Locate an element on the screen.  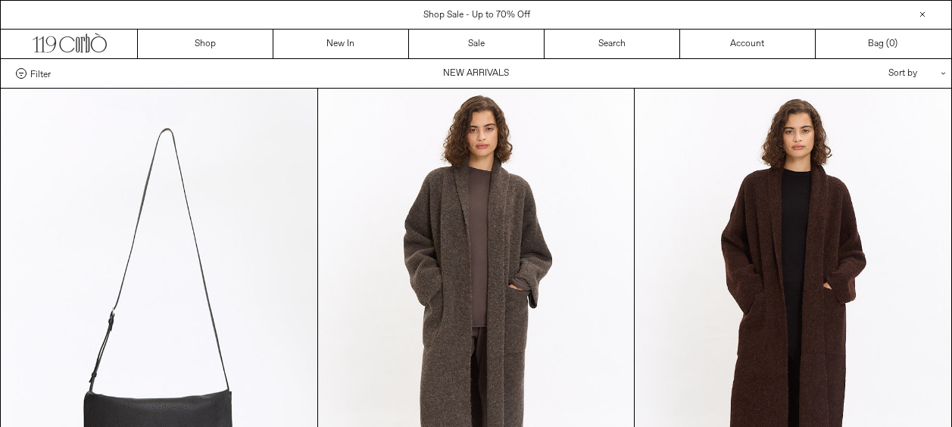
a: New In is located at coordinates (341, 44).